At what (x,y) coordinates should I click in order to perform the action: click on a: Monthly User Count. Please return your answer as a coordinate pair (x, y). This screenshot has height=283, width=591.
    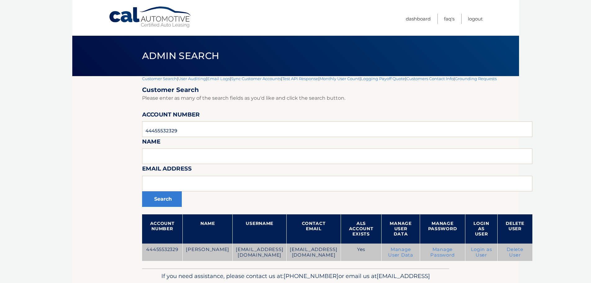
    Looking at the image, I should click on (339, 79).